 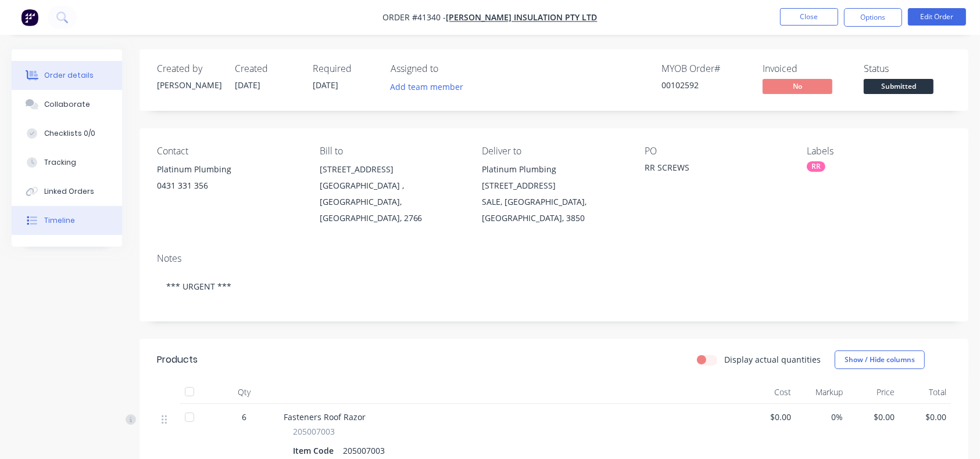 I want to click on div: Checklists 0/0, so click(x=70, y=133).